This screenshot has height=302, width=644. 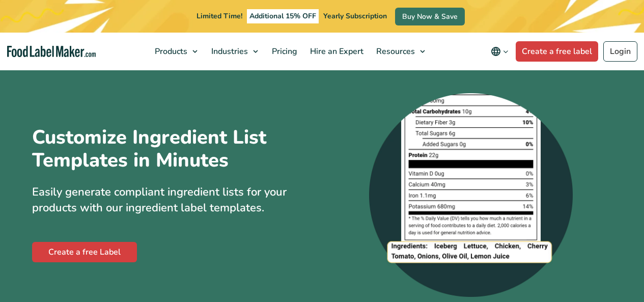 I want to click on span: Hire an Expert, so click(x=336, y=52).